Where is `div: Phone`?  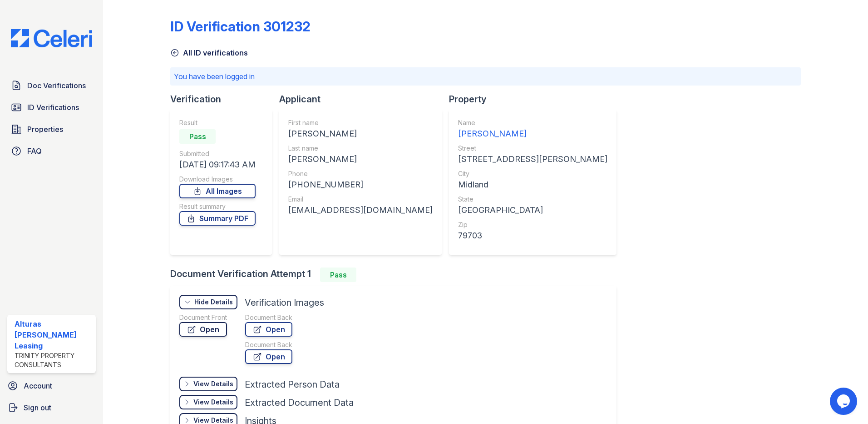 div: Phone is located at coordinates (360, 173).